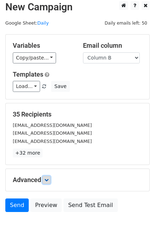 Image resolution: width=155 pixels, height=243 pixels. I want to click on a: Daily, so click(43, 23).